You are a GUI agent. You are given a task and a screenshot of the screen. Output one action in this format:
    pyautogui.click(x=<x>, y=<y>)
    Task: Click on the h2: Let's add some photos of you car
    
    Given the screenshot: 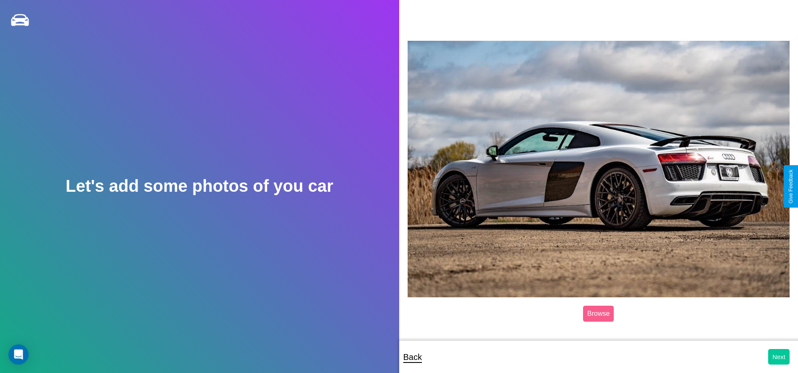 What is the action you would take?
    pyautogui.click(x=199, y=186)
    